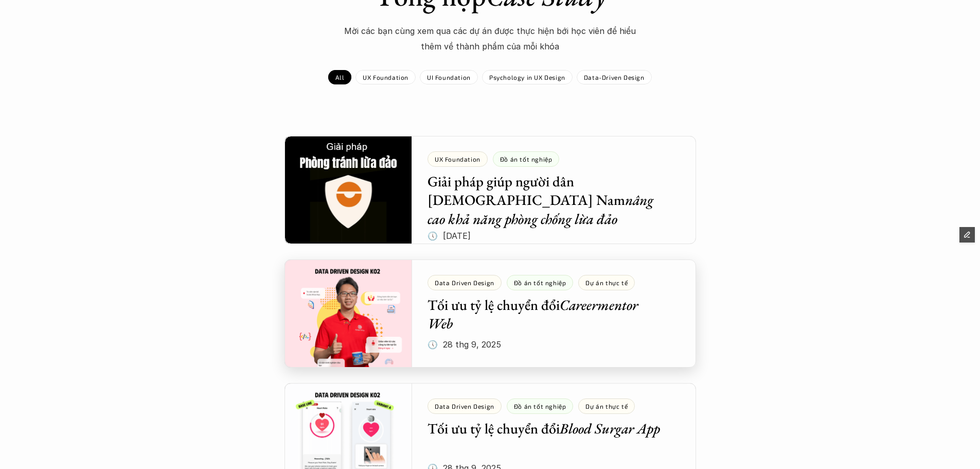 The width and height of the screenshot is (980, 469). I want to click on p: Data-Driven Design, so click(614, 77).